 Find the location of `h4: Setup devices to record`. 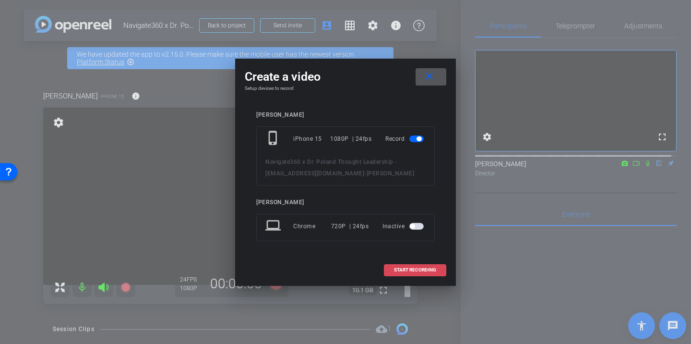

h4: Setup devices to record is located at coordinates (346, 88).